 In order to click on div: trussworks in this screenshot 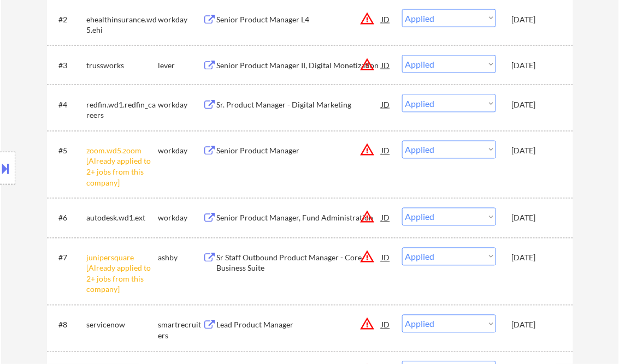, I will do `click(122, 65)`.